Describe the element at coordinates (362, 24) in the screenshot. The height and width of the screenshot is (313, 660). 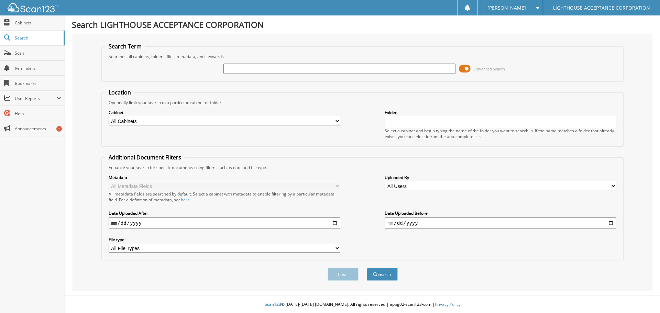
I see `h1: Search LIGHTHOUSE ACCEPTANCE CORPORATION` at that location.